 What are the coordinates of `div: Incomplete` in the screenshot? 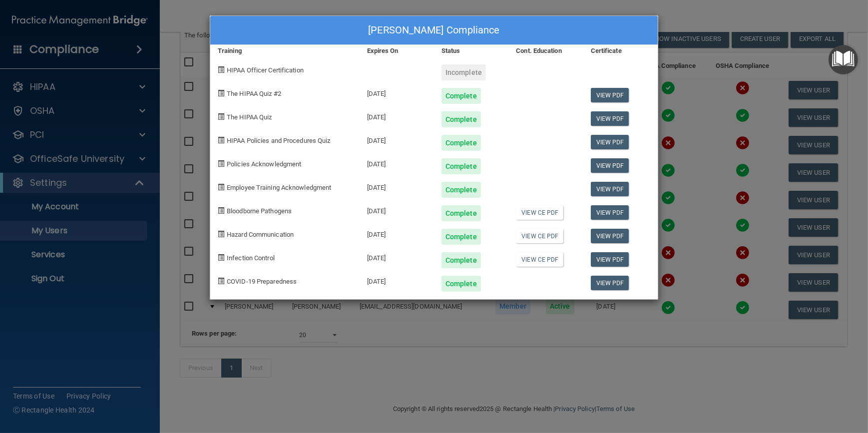 It's located at (463, 72).